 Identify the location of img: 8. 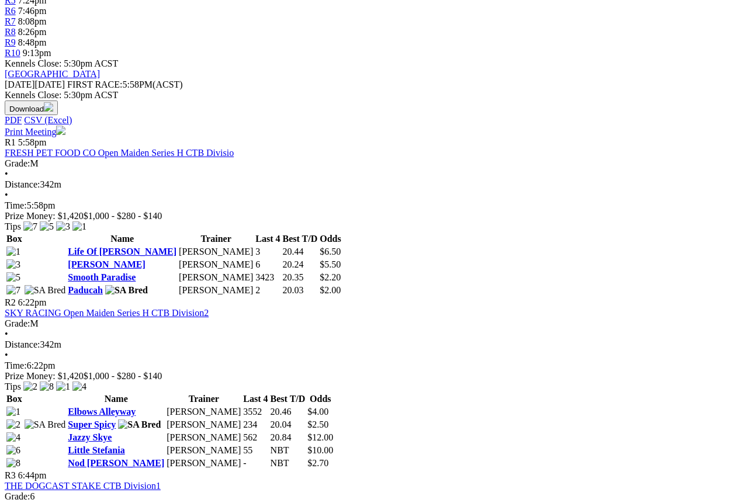
(47, 387).